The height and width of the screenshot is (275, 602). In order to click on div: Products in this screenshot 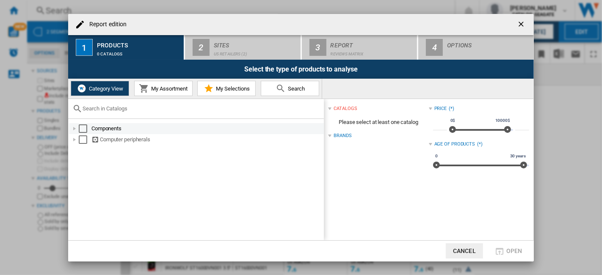, I will do `click(138, 43)`.